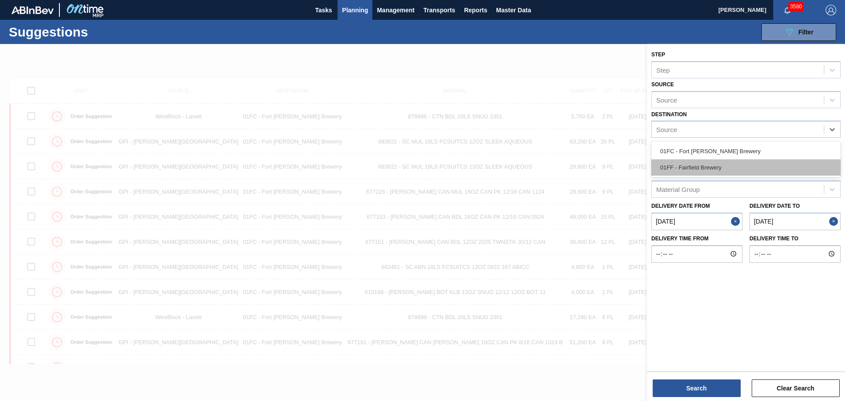 The width and height of the screenshot is (845, 401). I want to click on span: Management, so click(396, 10).